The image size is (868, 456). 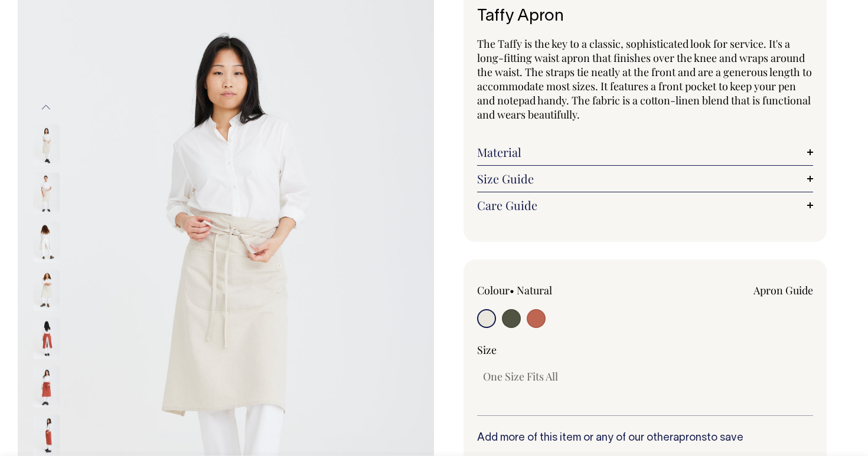 What do you see at coordinates (644, 438) in the screenshot?
I see `h6: Add more of this item or any of our other to save` at bounding box center [644, 438].